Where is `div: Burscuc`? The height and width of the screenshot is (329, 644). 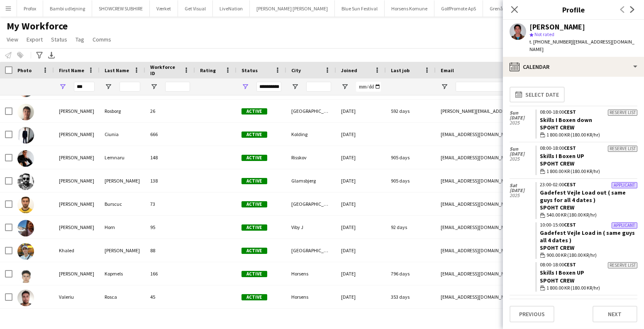 div: Burscuc is located at coordinates (122, 204).